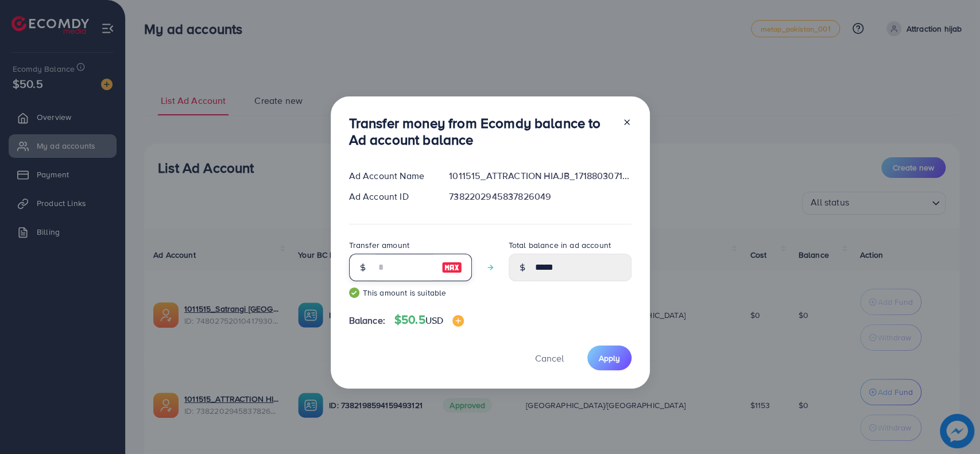 The height and width of the screenshot is (454, 980). What do you see at coordinates (539, 197) in the screenshot?
I see `div: 7382202945837826049` at bounding box center [539, 197].